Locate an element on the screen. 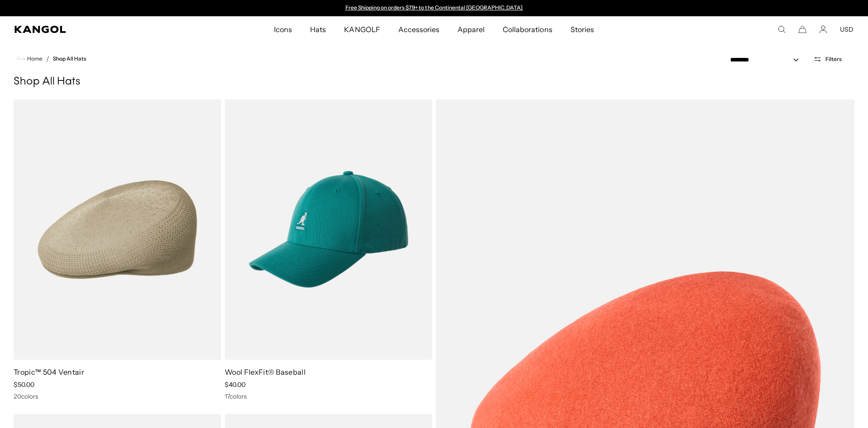 This screenshot has height=428, width=868. div: Announcement is located at coordinates (434, 8).